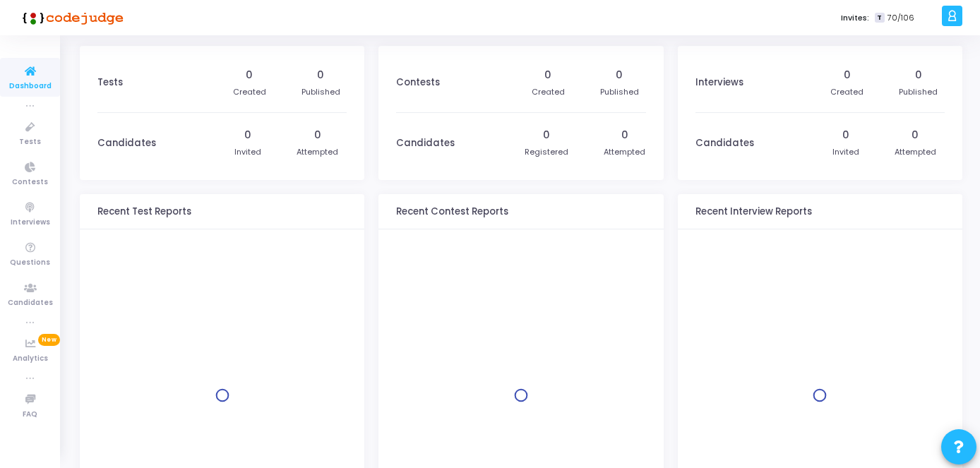 The width and height of the screenshot is (980, 468). I want to click on span: 70/106, so click(901, 17).